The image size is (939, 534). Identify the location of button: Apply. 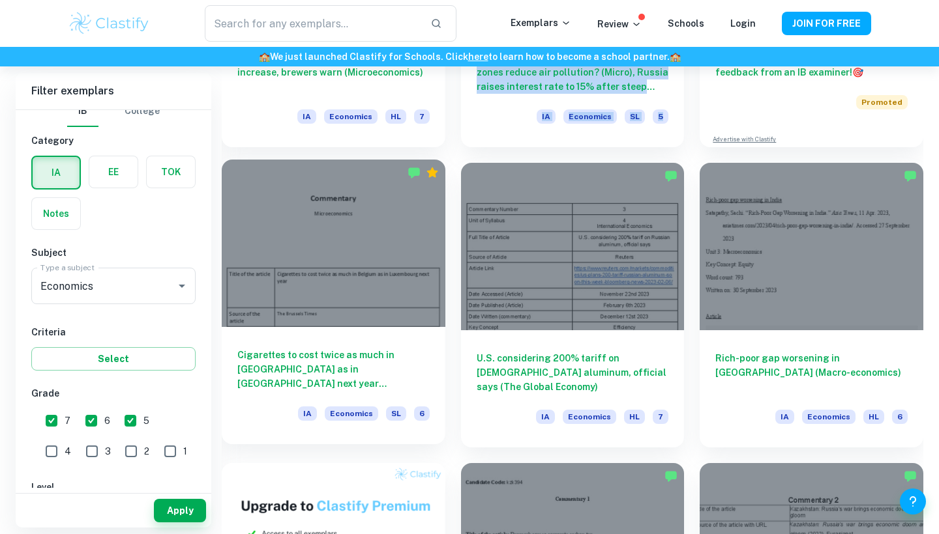
(180, 511).